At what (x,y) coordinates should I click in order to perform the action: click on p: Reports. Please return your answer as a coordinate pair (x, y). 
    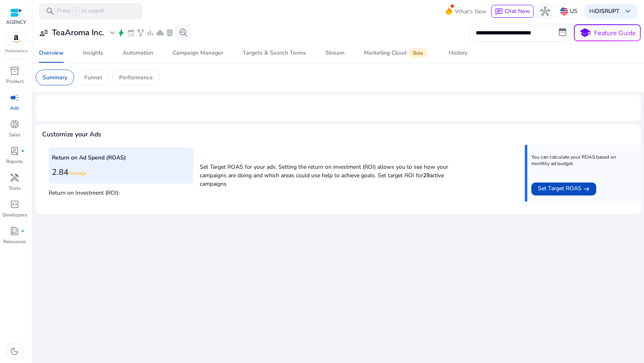
    Looking at the image, I should click on (15, 162).